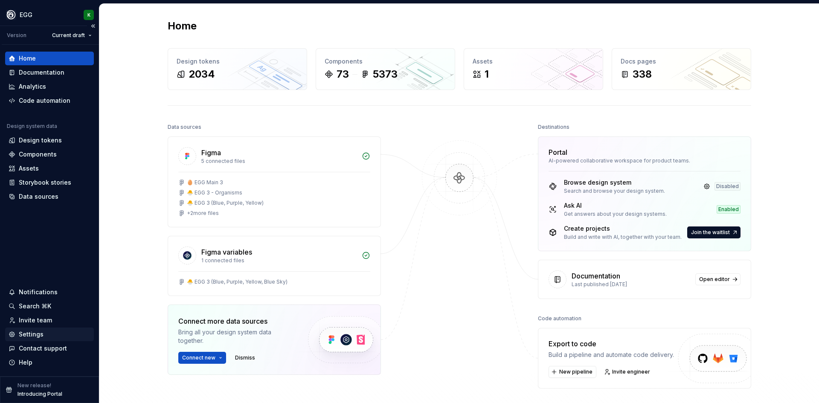 The width and height of the screenshot is (819, 403). What do you see at coordinates (274, 266) in the screenshot?
I see `a: Figma variables1 connected files🐣 EGG 3 (Blue, Purple, Yellow, Blue Sky)` at bounding box center [274, 266].